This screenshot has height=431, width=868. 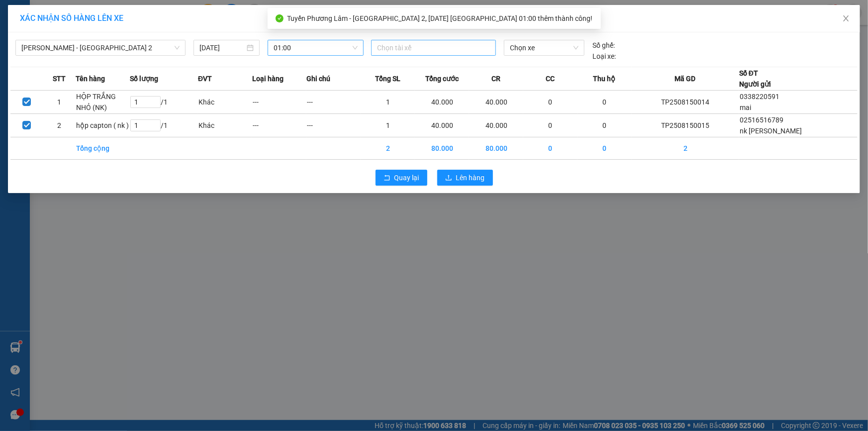 I want to click on span: Tên hàng, so click(x=90, y=78).